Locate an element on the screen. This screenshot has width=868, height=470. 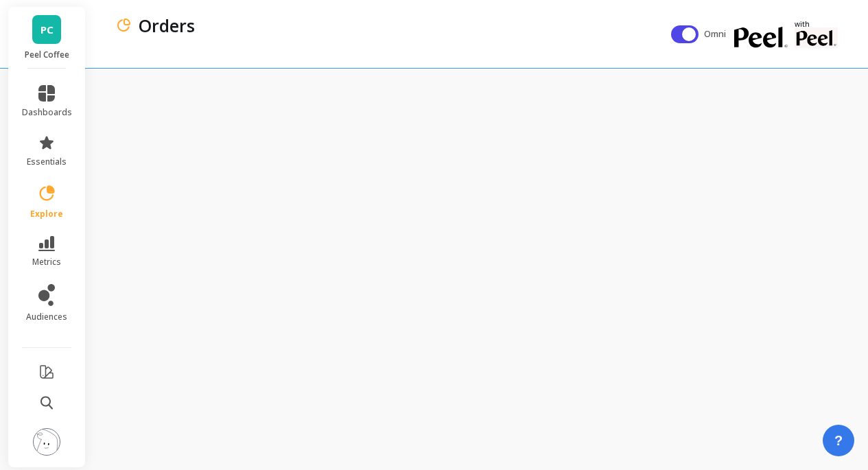
span: dashboards is located at coordinates (47, 113).